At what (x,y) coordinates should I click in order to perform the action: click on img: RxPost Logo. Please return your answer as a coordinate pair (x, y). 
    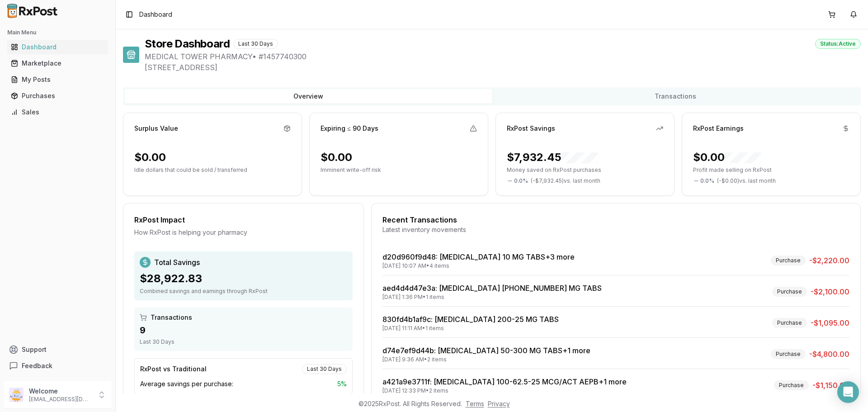
    Looking at the image, I should click on (33, 11).